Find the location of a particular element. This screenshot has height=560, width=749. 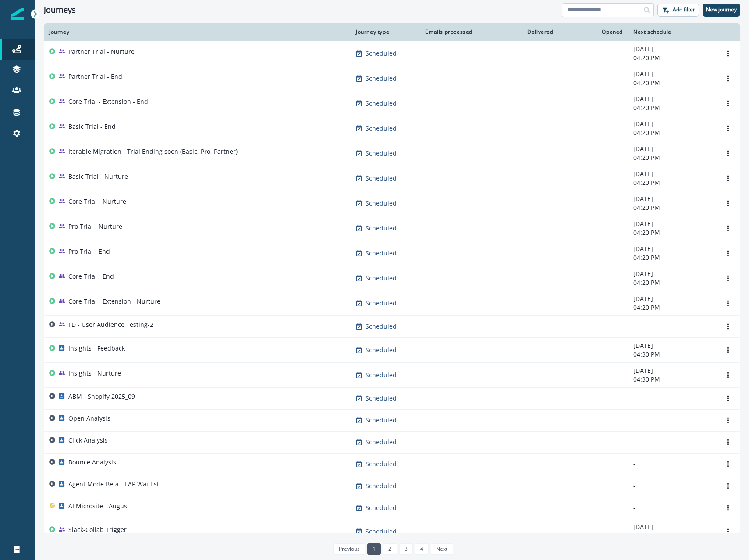

a: Open AnalysisScheduled--Options is located at coordinates (392, 420).